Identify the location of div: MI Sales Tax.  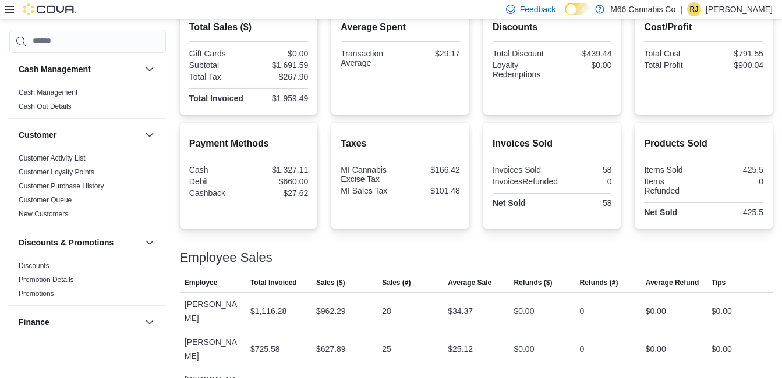
(369, 191).